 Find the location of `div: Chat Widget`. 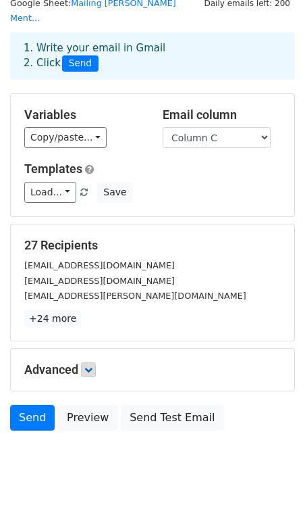

div: Chat Widget is located at coordinates (272, 497).